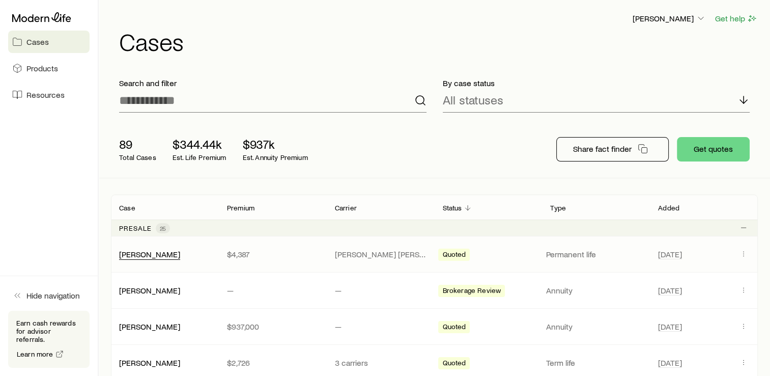 This screenshot has height=376, width=770. What do you see at coordinates (602, 149) in the screenshot?
I see `p: Share fact finder` at bounding box center [602, 149].